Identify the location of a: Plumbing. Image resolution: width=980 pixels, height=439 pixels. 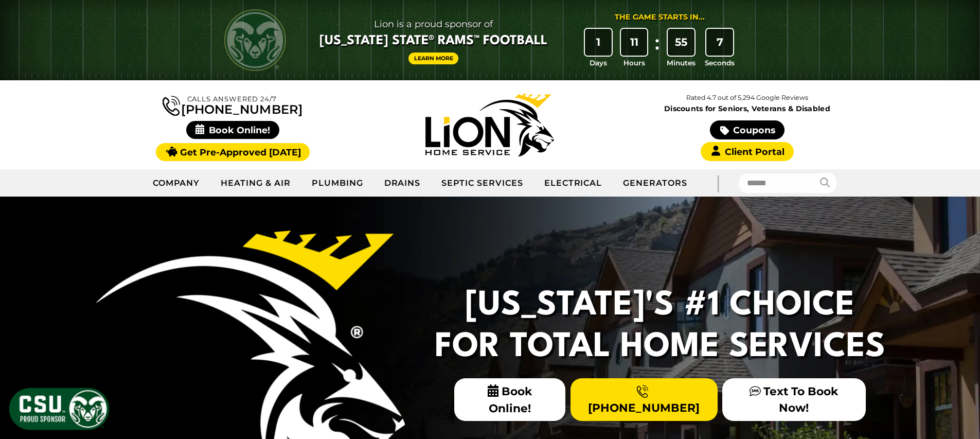
(338, 183).